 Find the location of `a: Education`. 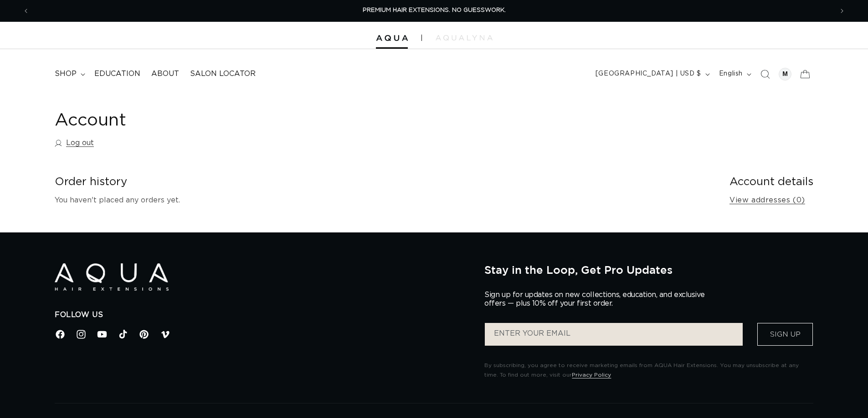

a: Education is located at coordinates (117, 73).